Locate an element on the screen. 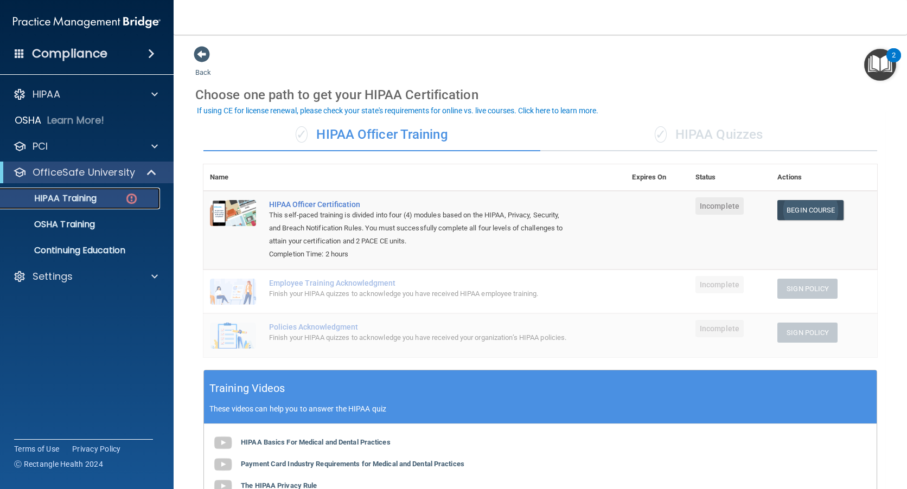 This screenshot has height=489, width=907. button: Open Resource Center, 2 new notifications is located at coordinates (880, 65).